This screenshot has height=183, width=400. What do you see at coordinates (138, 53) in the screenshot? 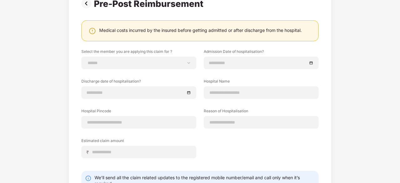
I see `label: Select the member you are applying this claim for ?` at bounding box center [138, 53].